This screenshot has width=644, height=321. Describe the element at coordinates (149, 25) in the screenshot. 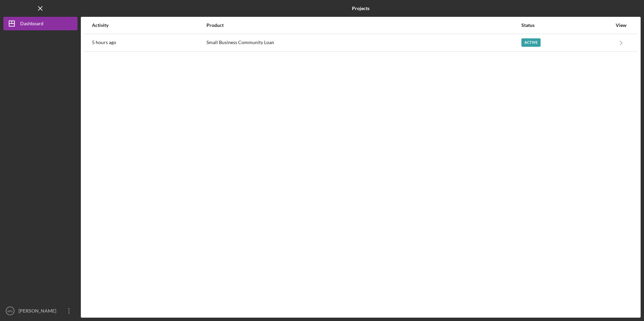

I see `div: Activity` at that location.